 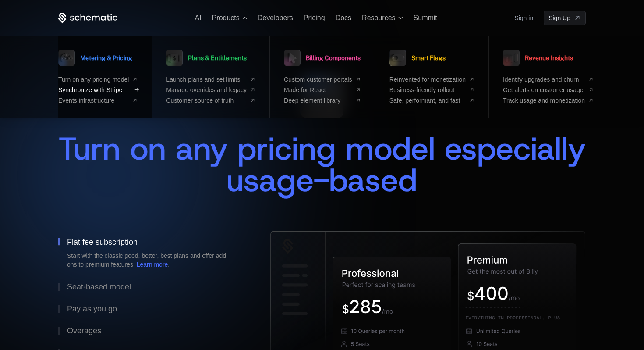 I want to click on div: Pay as you go, so click(x=92, y=308).